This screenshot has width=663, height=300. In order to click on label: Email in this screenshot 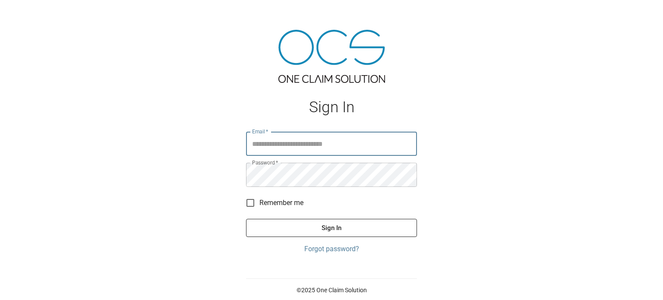, I will do `click(260, 131)`.